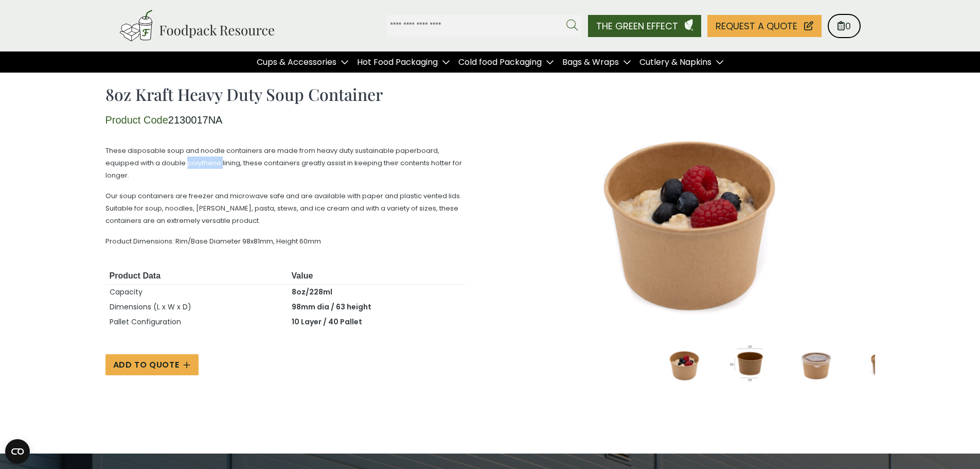 The width and height of the screenshot is (980, 469). Describe the element at coordinates (152, 365) in the screenshot. I see `button: Add to Quote` at that location.